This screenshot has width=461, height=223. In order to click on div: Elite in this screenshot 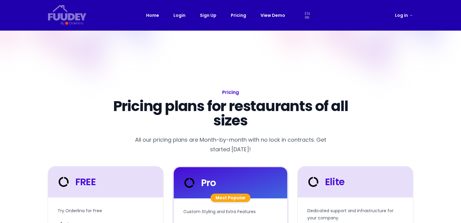, I will do `click(326, 182)`.